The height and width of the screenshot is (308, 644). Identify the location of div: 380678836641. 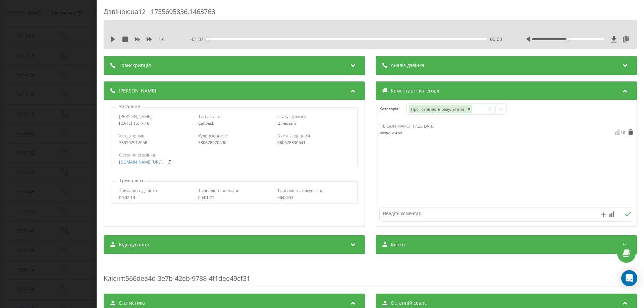
(313, 143).